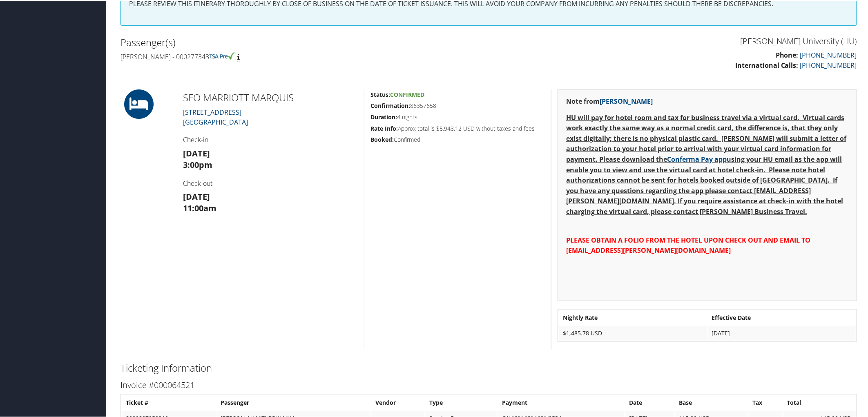 The width and height of the screenshot is (868, 417). What do you see at coordinates (633, 332) in the screenshot?
I see `td: $1,485.78 USD` at bounding box center [633, 332].